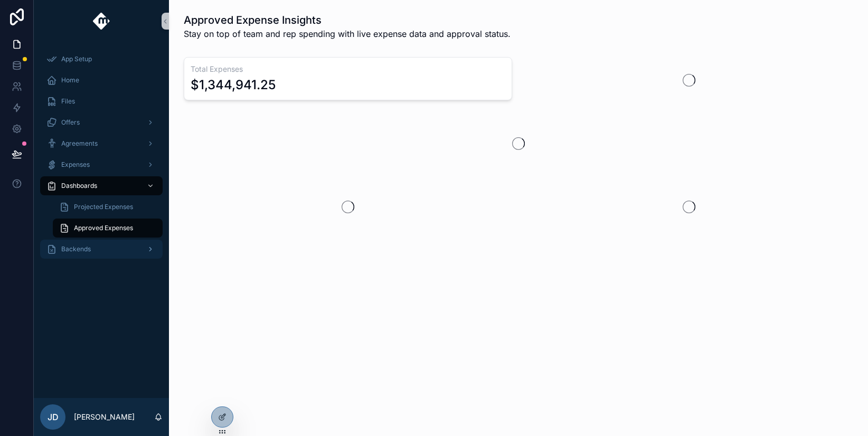 Image resolution: width=868 pixels, height=436 pixels. What do you see at coordinates (101, 158) in the screenshot?
I see `div: scrollable content` at bounding box center [101, 158].